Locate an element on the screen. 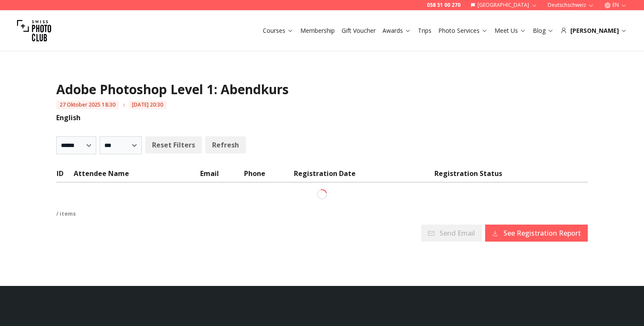  a: Courses is located at coordinates (279, 31).